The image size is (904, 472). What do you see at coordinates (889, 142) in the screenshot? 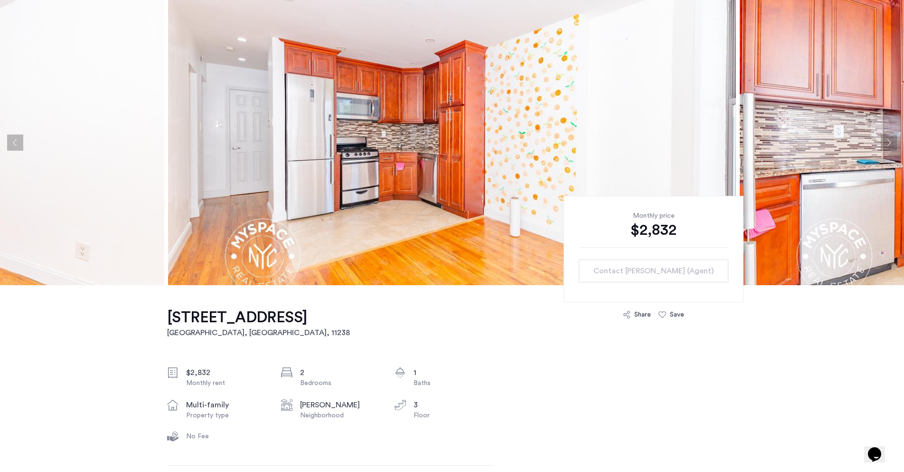
I see `button: Next apartment` at bounding box center [889, 142].